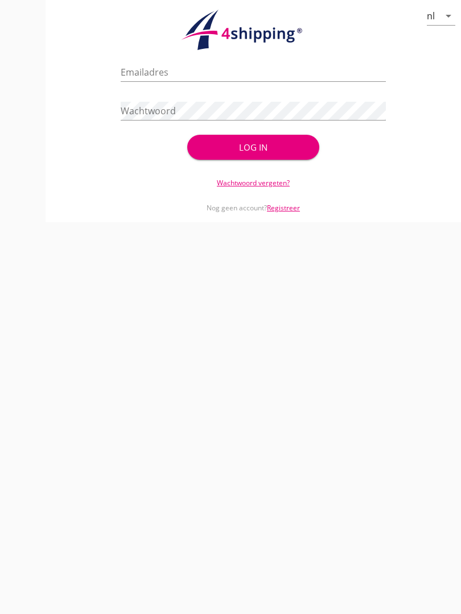 This screenshot has width=461, height=614. Describe the element at coordinates (253, 183) in the screenshot. I see `a: Wachtwoord vergeten?` at that location.